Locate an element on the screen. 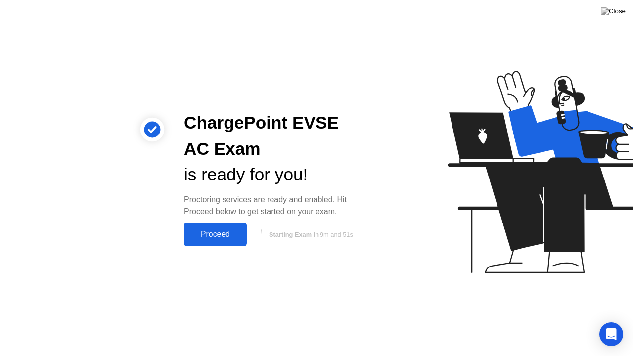 The width and height of the screenshot is (633, 356). button: Proceed is located at coordinates (215, 234).